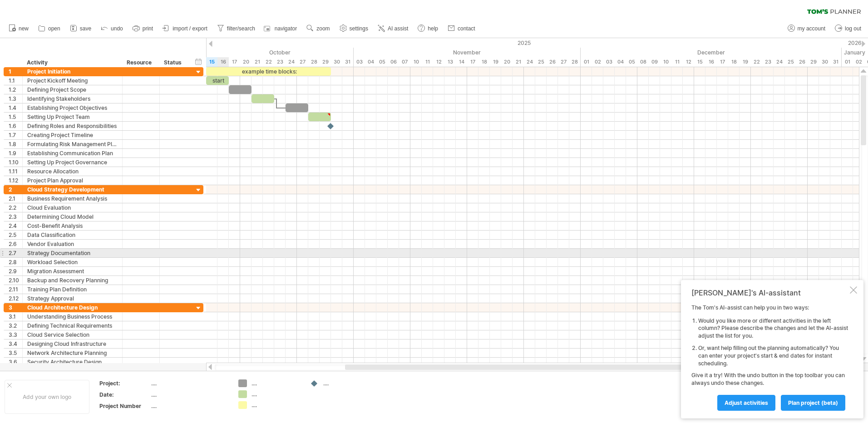  I want to click on div: Thursday, 20 November 2025, so click(507, 62).